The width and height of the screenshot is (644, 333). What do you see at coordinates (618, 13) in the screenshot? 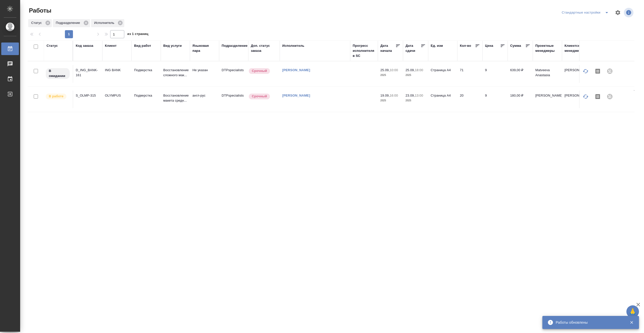
I see `span: Настроить таблицу` at bounding box center [618, 13].